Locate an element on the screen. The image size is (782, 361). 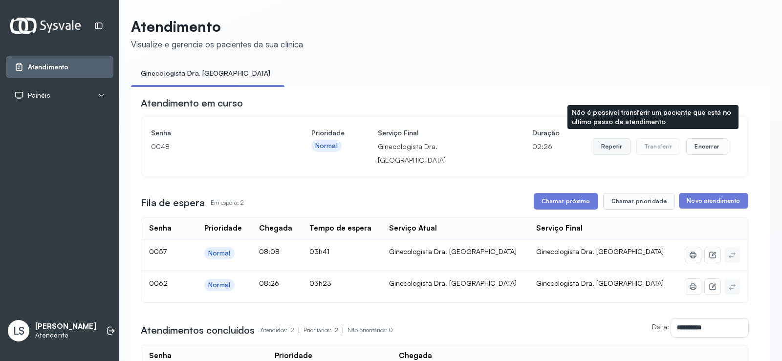
a: Atendimento is located at coordinates (60, 67).